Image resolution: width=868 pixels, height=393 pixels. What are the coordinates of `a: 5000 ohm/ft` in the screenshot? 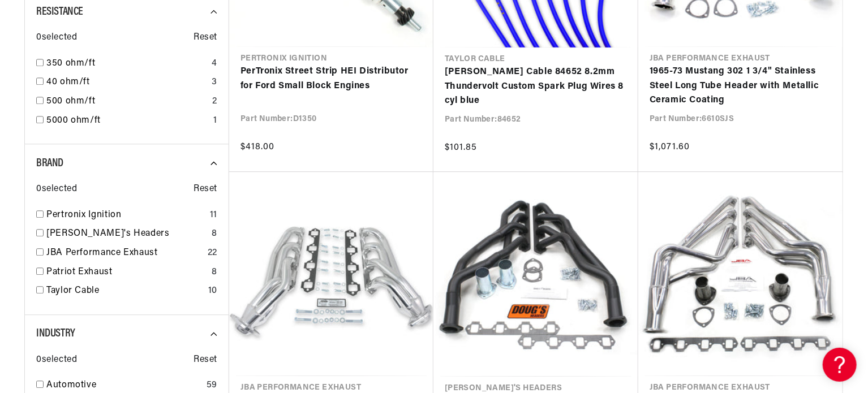 It's located at (127, 121).